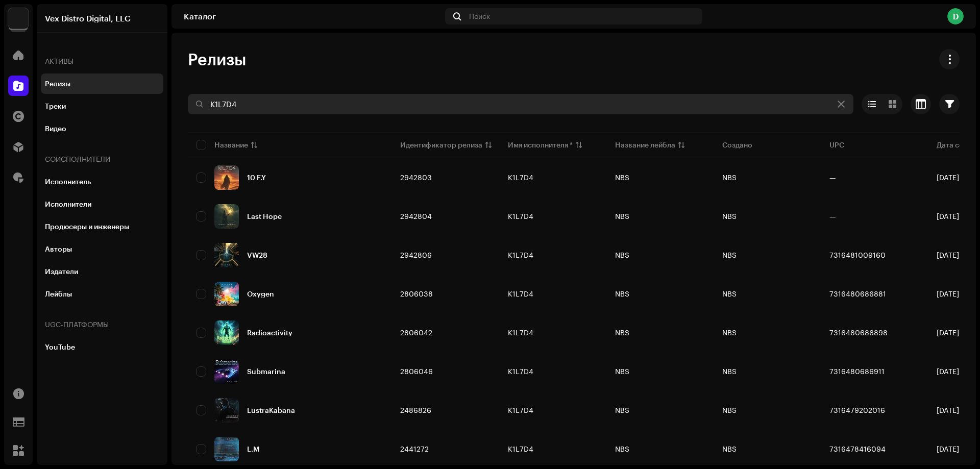 Image resolution: width=980 pixels, height=469 pixels. I want to click on span: 2806038, so click(417, 293).